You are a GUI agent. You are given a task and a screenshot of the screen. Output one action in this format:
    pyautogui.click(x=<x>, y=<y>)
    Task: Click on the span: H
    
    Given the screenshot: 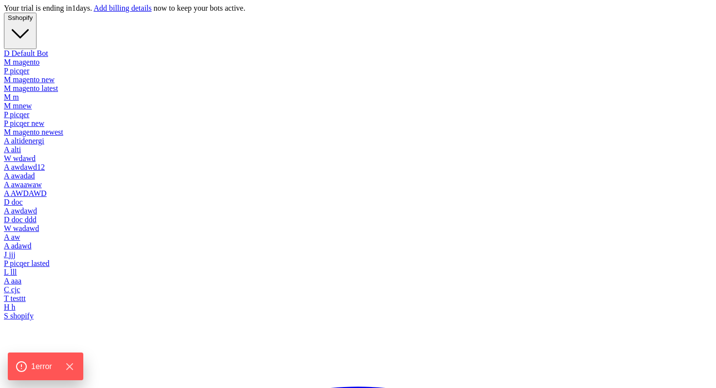 What is the action you would take?
    pyautogui.click(x=7, y=307)
    